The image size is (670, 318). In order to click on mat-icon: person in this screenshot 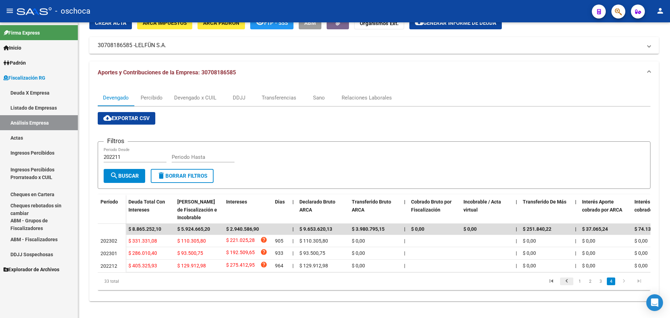, I will do `click(660, 11)`.